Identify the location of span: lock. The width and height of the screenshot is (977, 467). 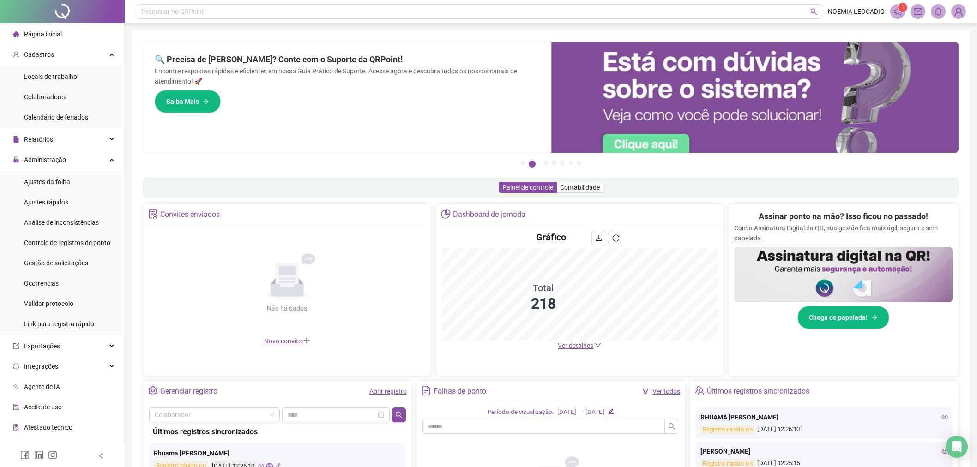
(16, 160).